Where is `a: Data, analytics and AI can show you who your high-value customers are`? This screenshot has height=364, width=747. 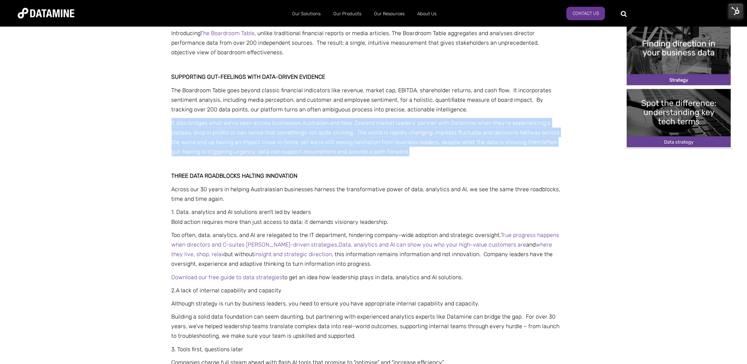 a: Data, analytics and AI can show you who your high-value customers are is located at coordinates (432, 245).